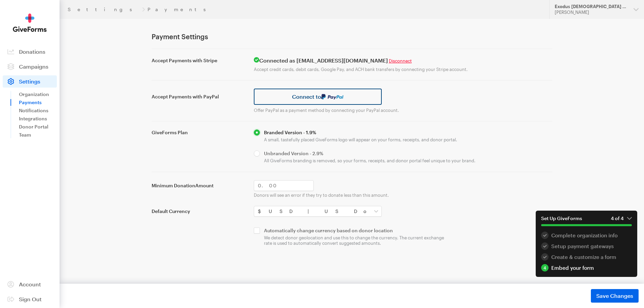  I want to click on a: Campaigns, so click(30, 67).